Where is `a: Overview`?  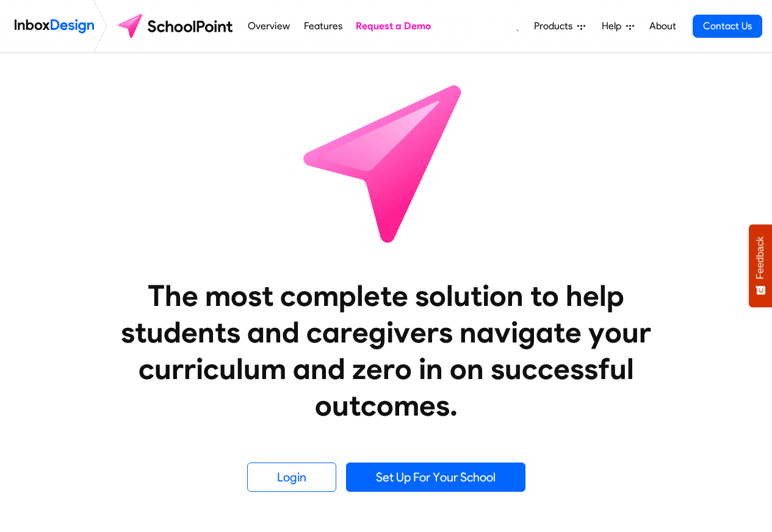 a: Overview is located at coordinates (269, 26).